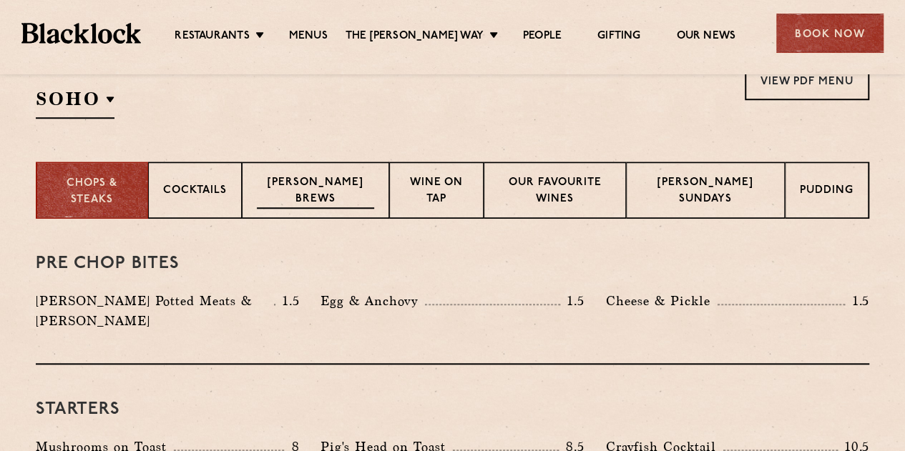  Describe the element at coordinates (826, 192) in the screenshot. I see `p: Pudding` at that location.